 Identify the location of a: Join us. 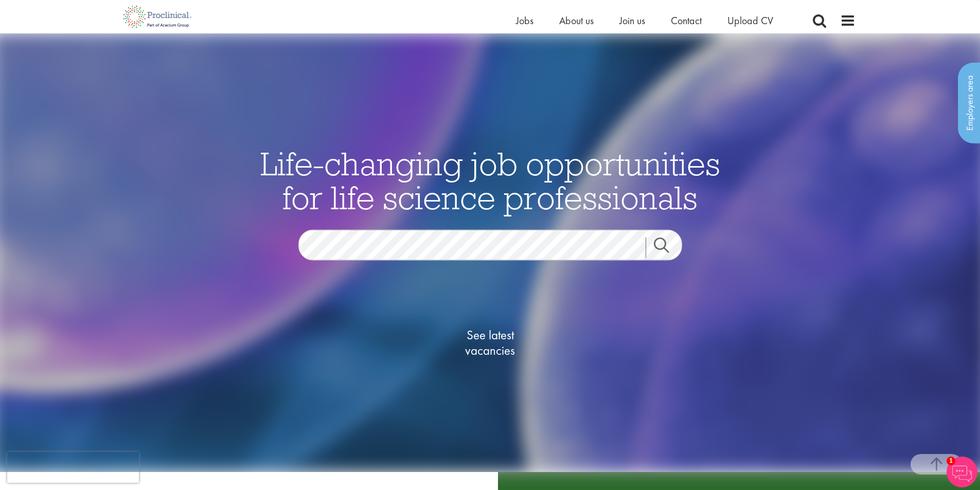
(632, 21).